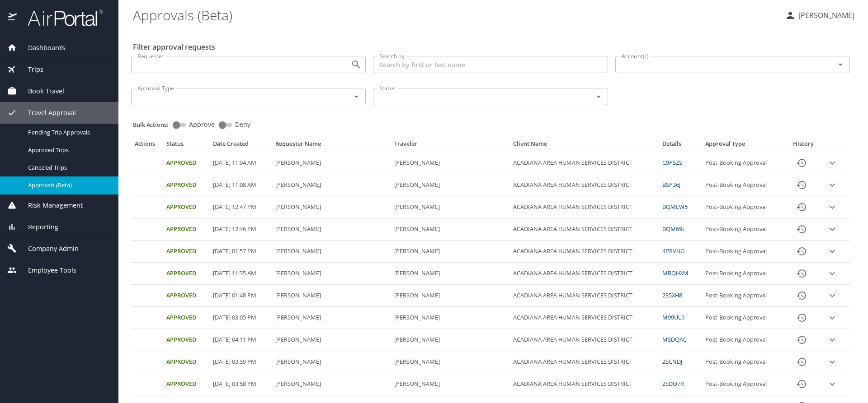 The height and width of the screenshot is (403, 868). Describe the element at coordinates (243, 125) in the screenshot. I see `span: Deny` at that location.